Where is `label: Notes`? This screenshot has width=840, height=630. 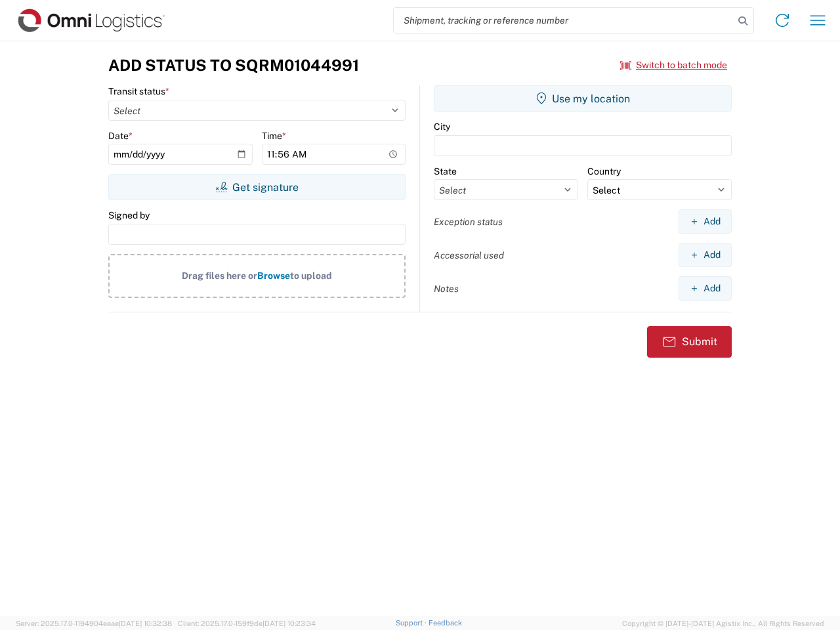 label: Notes is located at coordinates (446, 289).